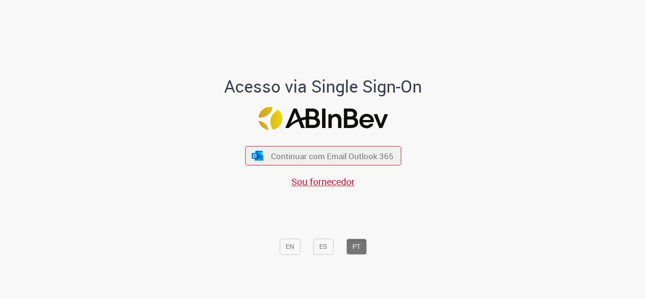 Image resolution: width=646 pixels, height=299 pixels. I want to click on span: Sou fornecedor, so click(323, 182).